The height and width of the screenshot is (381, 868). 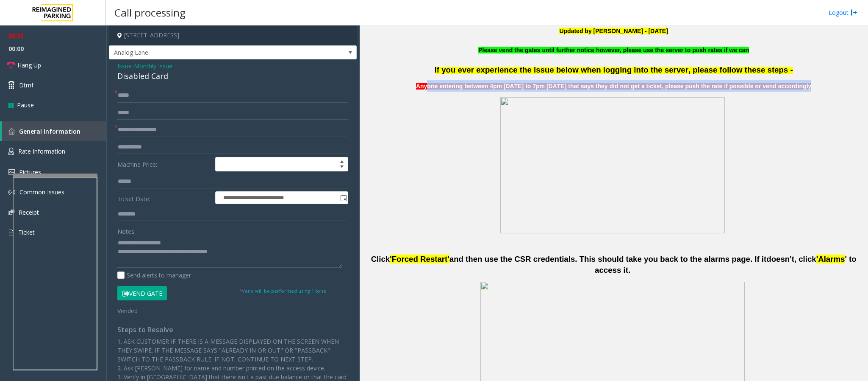 I want to click on span: If you ever experience the issue below when logging into the server, please follow these steps -, so click(x=614, y=69).